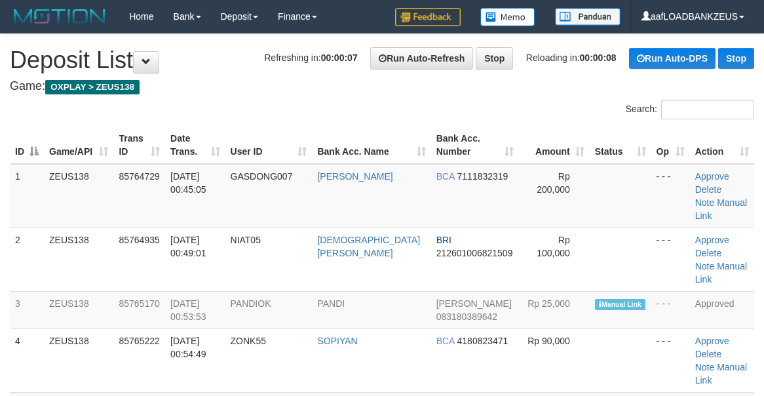  I want to click on th: Action: activate to sort column ascending, so click(722, 145).